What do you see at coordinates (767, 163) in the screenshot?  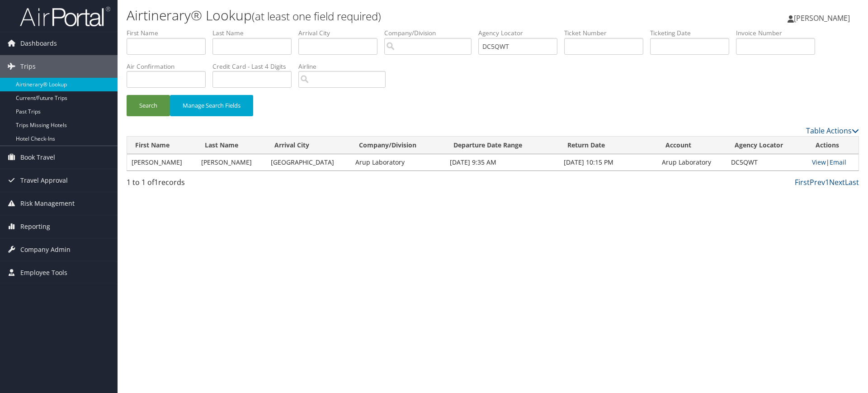 I see `td: DC5QWT` at bounding box center [767, 163].